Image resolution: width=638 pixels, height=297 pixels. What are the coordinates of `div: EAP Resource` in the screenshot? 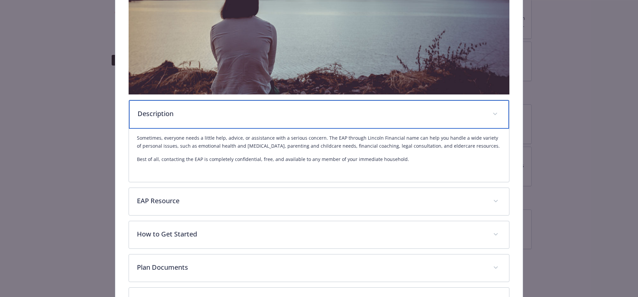 It's located at (319, 202).